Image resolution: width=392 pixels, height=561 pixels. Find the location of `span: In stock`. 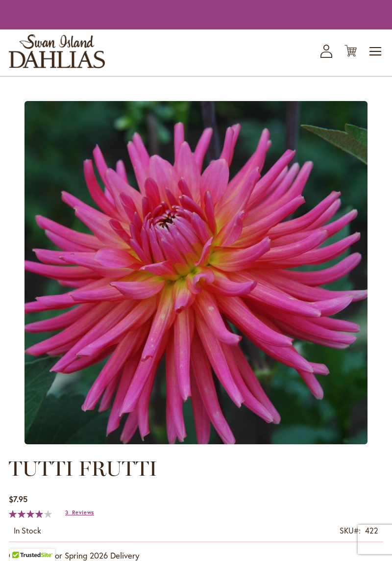

span: In stock is located at coordinates (27, 530).